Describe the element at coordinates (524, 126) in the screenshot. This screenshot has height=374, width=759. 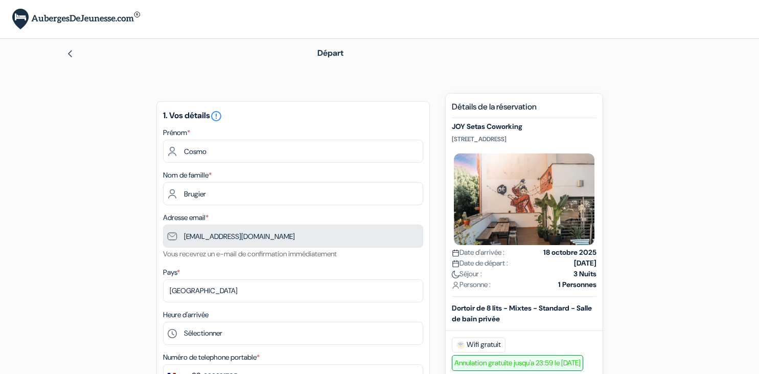
I see `h5: JOY Setas Coworking` at that location.